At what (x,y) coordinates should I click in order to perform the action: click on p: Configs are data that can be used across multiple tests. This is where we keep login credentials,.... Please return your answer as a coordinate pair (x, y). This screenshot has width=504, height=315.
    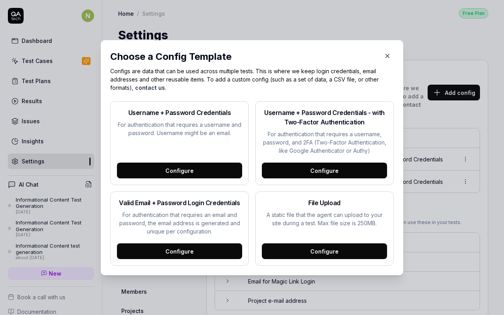
    Looking at the image, I should click on (252, 79).